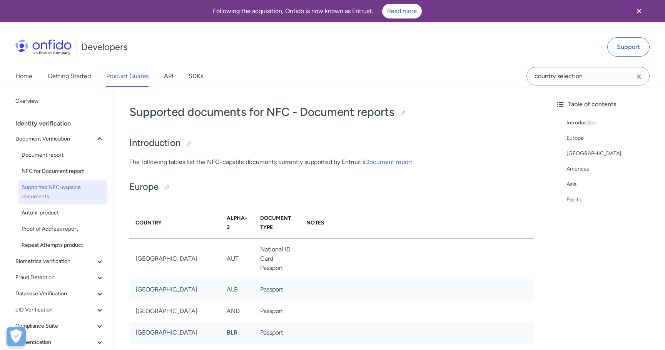 The width and height of the screenshot is (665, 350). I want to click on img: Onfido Logo, so click(43, 47).